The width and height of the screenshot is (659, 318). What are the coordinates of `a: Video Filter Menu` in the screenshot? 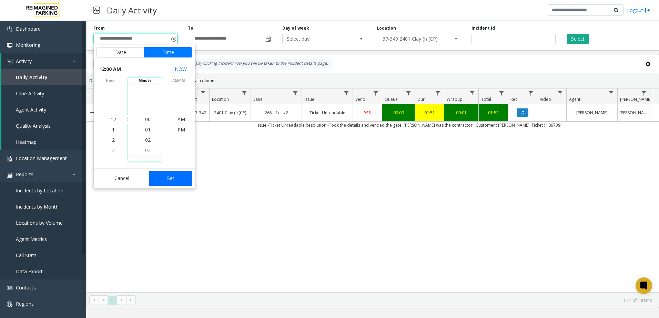 It's located at (560, 93).